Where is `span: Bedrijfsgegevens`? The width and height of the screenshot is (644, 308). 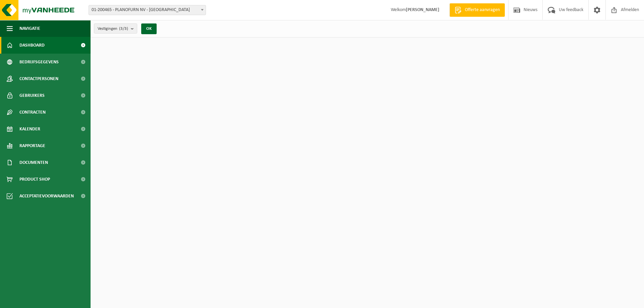
span: Bedrijfsgegevens is located at coordinates (39, 62).